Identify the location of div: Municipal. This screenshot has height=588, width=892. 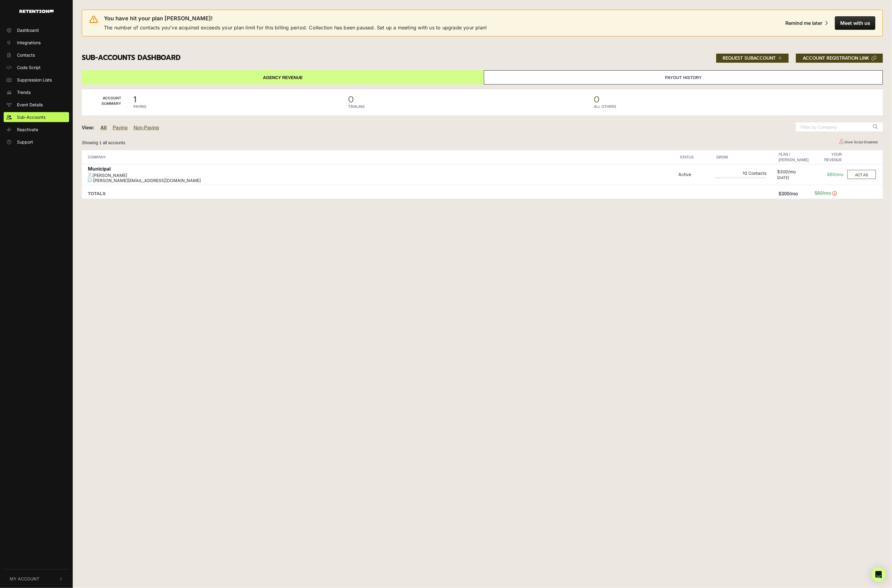
(382, 170).